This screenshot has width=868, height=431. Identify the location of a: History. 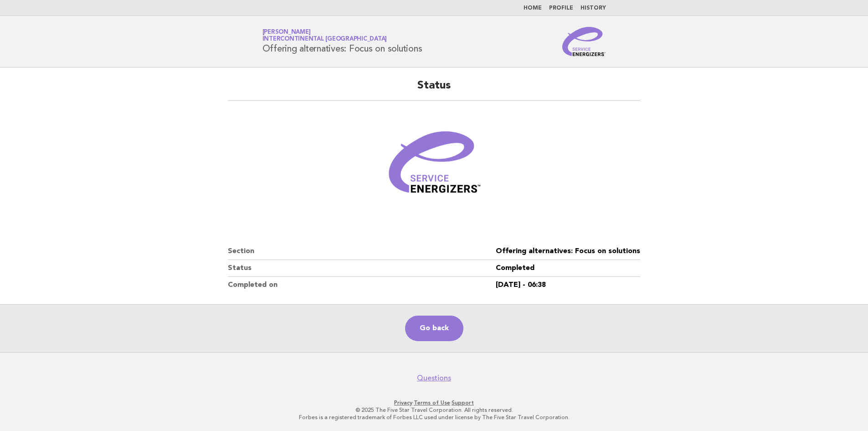
(593, 8).